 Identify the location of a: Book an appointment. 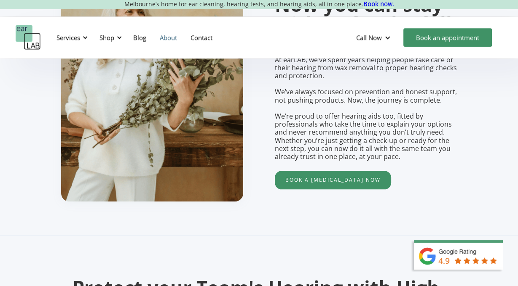
(447, 37).